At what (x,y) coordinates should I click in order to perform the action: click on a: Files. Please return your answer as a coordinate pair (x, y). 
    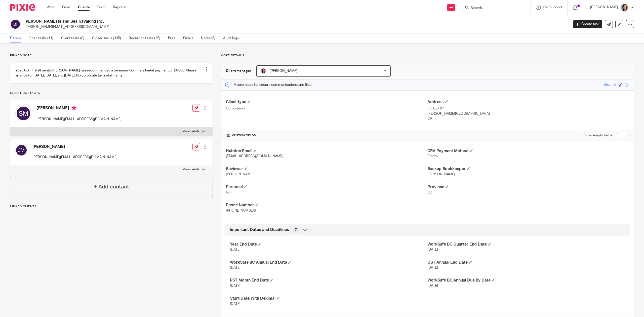
    Looking at the image, I should click on (174, 38).